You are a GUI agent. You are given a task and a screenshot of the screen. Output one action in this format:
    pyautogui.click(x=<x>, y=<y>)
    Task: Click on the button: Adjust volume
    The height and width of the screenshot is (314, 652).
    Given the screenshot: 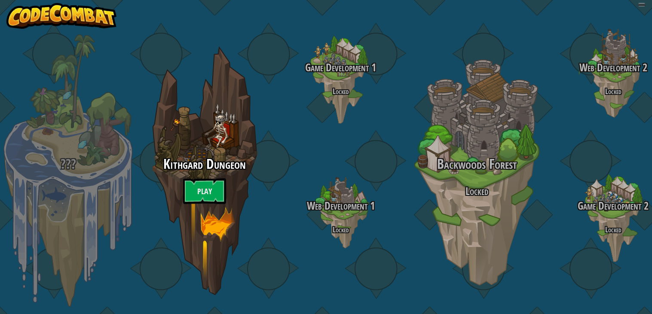 What is the action you would take?
    pyautogui.click(x=642, y=5)
    